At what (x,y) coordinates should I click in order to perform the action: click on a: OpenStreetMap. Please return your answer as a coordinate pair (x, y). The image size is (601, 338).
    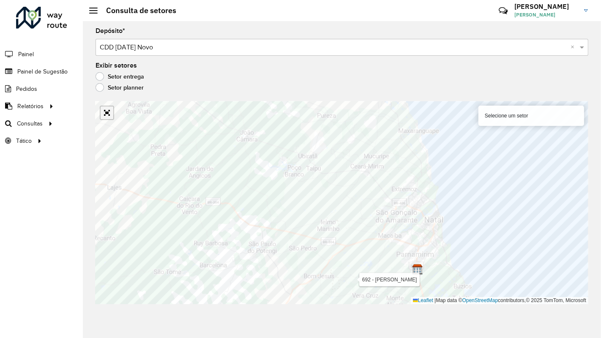
    Looking at the image, I should click on (480, 301).